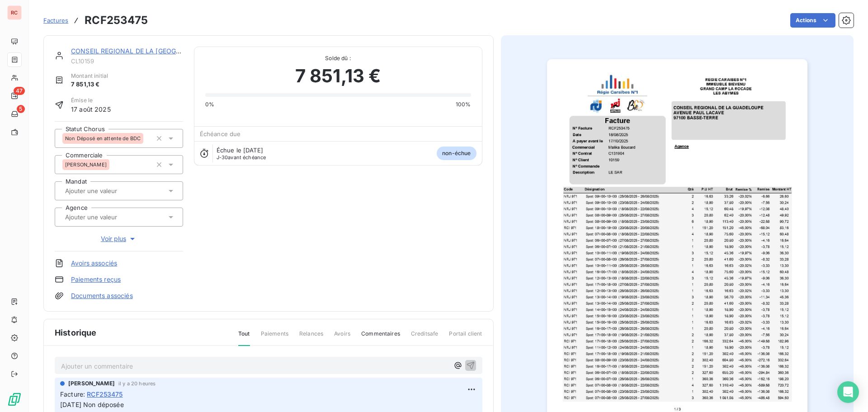  What do you see at coordinates (137, 384) in the screenshot?
I see `span: il y a 20 heures` at bounding box center [137, 384].